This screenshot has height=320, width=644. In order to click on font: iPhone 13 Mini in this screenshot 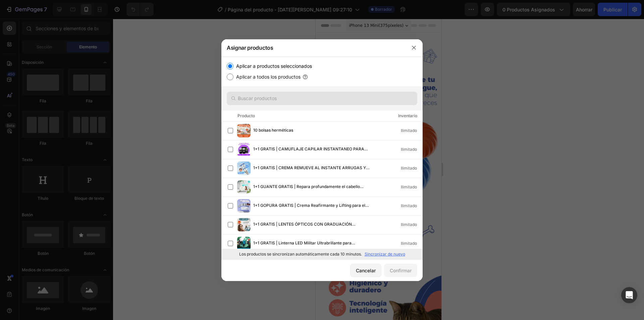, I will do `click(48, 7)`.